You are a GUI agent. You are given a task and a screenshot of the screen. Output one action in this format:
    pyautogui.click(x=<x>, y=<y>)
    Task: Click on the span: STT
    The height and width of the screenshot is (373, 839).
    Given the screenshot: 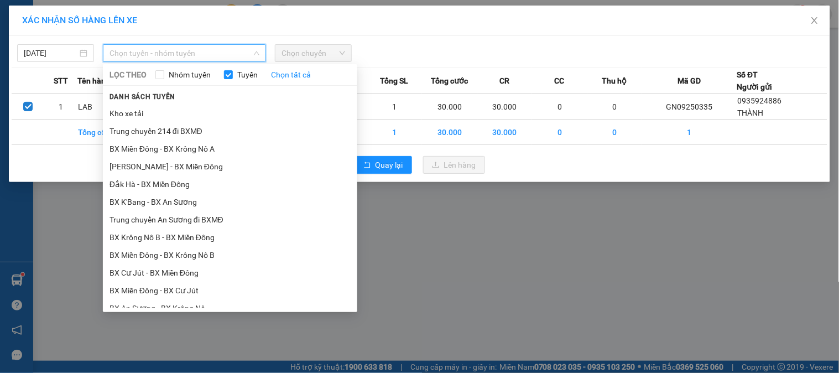 What is the action you would take?
    pyautogui.click(x=61, y=81)
    